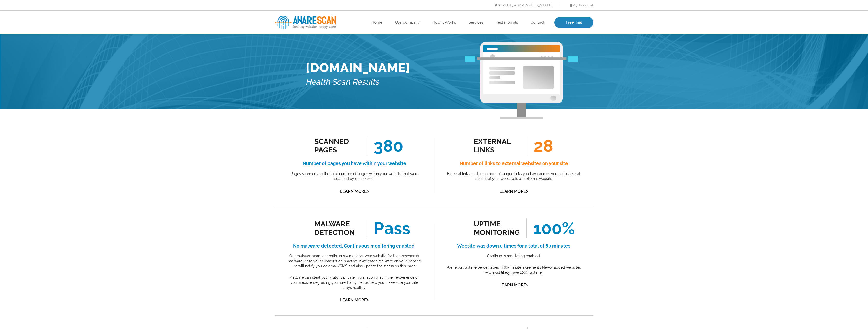 This screenshot has width=868, height=329. Describe the element at coordinates (357, 82) in the screenshot. I see `h5: Health Scan Results` at that location.